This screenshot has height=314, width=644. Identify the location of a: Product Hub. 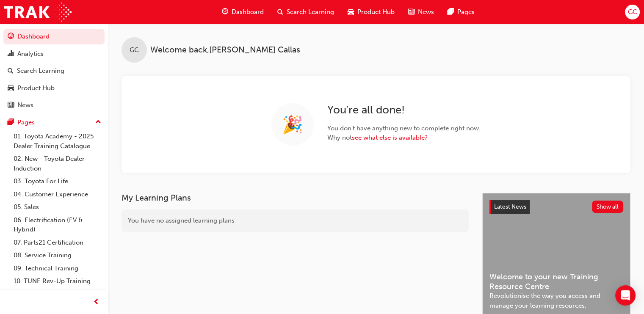
(54, 88).